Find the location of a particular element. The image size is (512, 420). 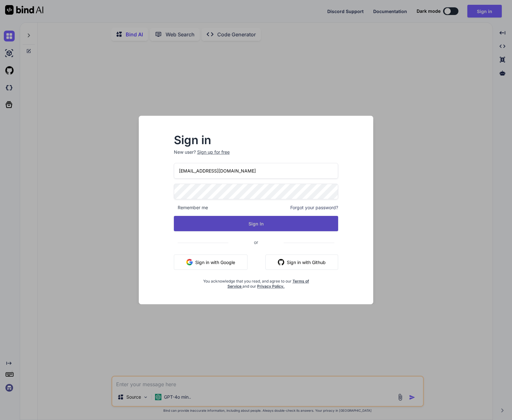

div: Sign up for free is located at coordinates (214, 152).